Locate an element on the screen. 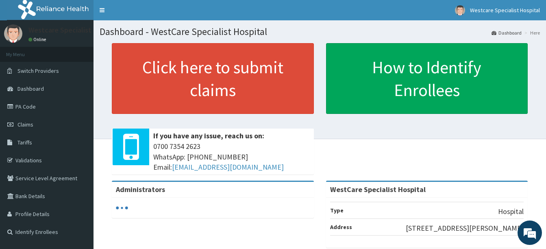 The width and height of the screenshot is (546, 249). a: Click here to submit claims is located at coordinates (212, 78).